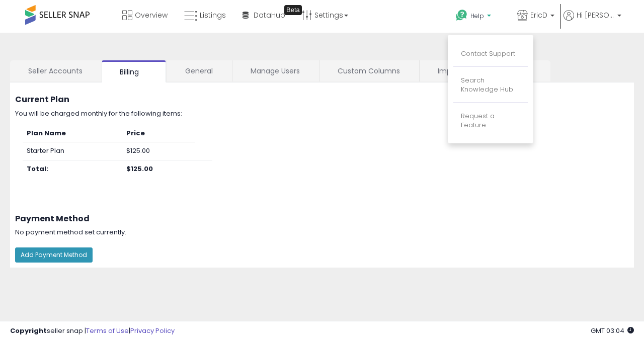 This screenshot has width=644, height=341. I want to click on div: No payment method set currently., so click(322, 232).